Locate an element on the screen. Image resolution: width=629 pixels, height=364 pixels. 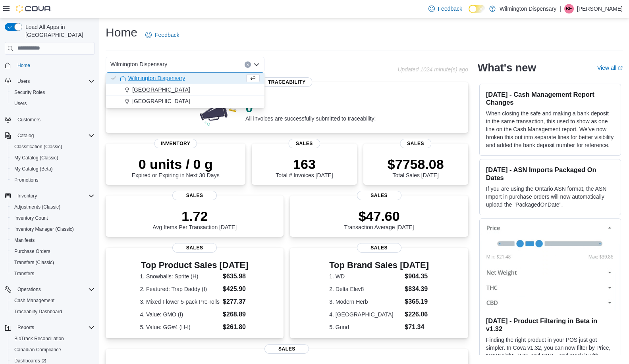
p: If you are using the Ontario ASN format, the ASN Import in purchase orders will now automatically... is located at coordinates (550, 197).